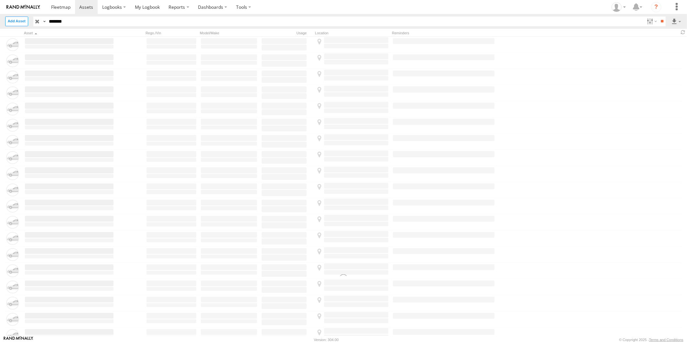  I want to click on a: Terms and Conditions, so click(666, 339).